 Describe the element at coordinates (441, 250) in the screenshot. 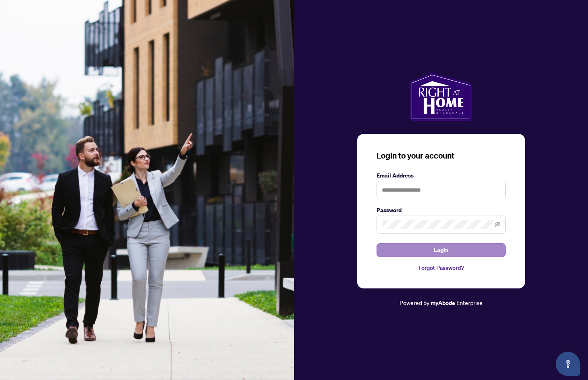

I see `span: Login` at that location.